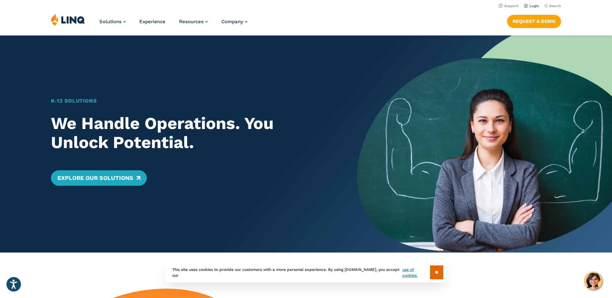  What do you see at coordinates (234, 22) in the screenshot?
I see `a: Company` at bounding box center [234, 22].